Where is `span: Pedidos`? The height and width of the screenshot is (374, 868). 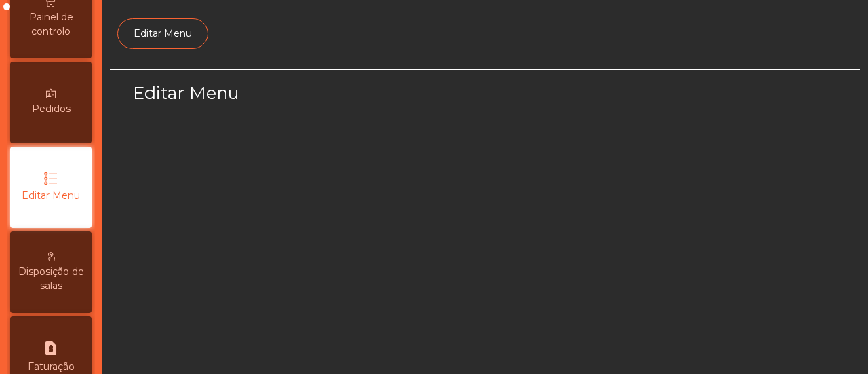 span: Pedidos is located at coordinates (51, 109).